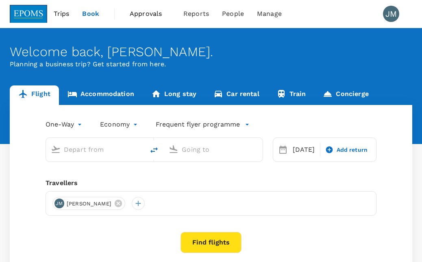 The image size is (422, 262). Describe the element at coordinates (198, 124) in the screenshot. I see `p: Frequent flyer programme` at that location.